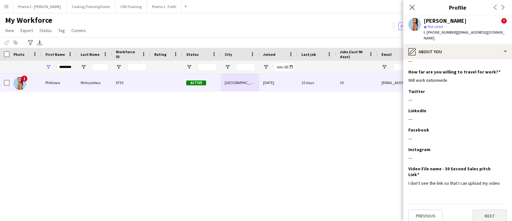 Image resolution: width=512 pixels, height=221 pixels. I want to click on img: Phikiswa Mntuyedwa, so click(20, 83).